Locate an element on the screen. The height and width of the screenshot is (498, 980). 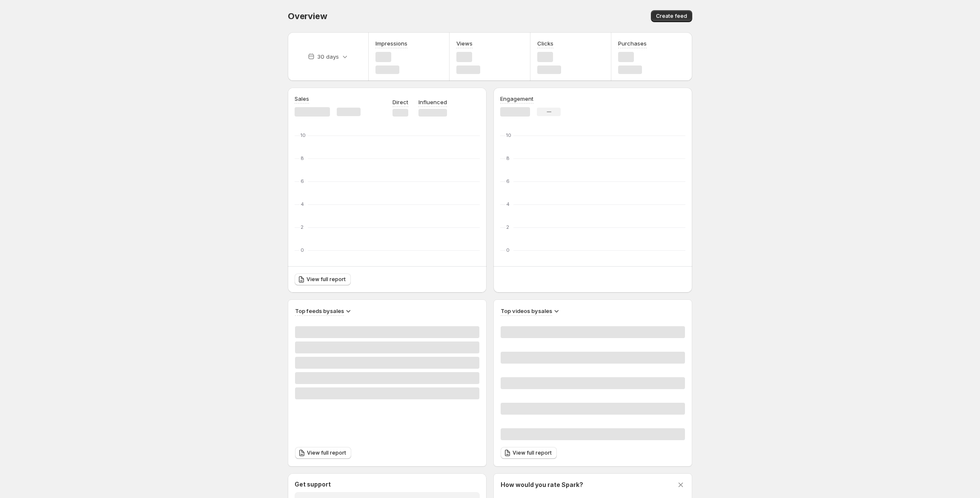
h3: Clicks is located at coordinates (545, 44).